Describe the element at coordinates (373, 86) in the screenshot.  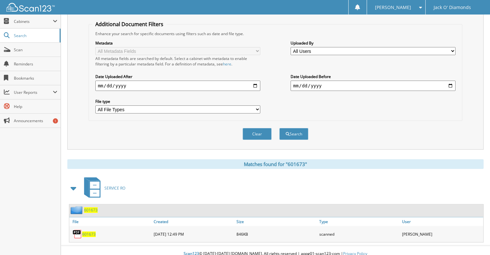
I see `input: end` at that location.